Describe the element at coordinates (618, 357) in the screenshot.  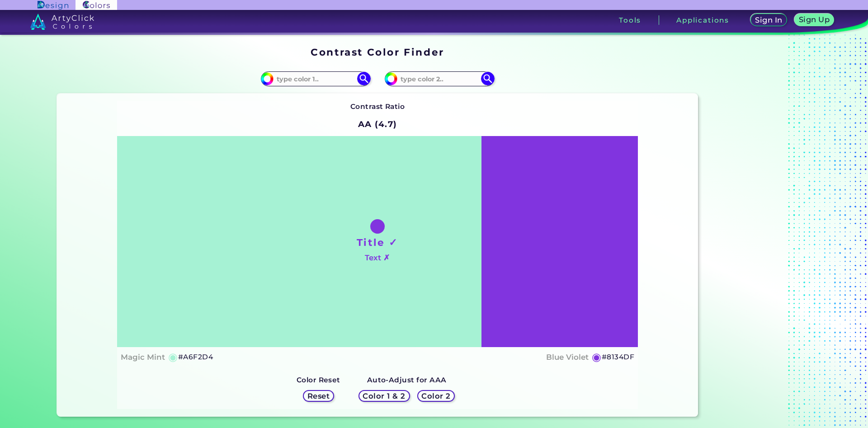
I see `h5: #8134DF` at that location.